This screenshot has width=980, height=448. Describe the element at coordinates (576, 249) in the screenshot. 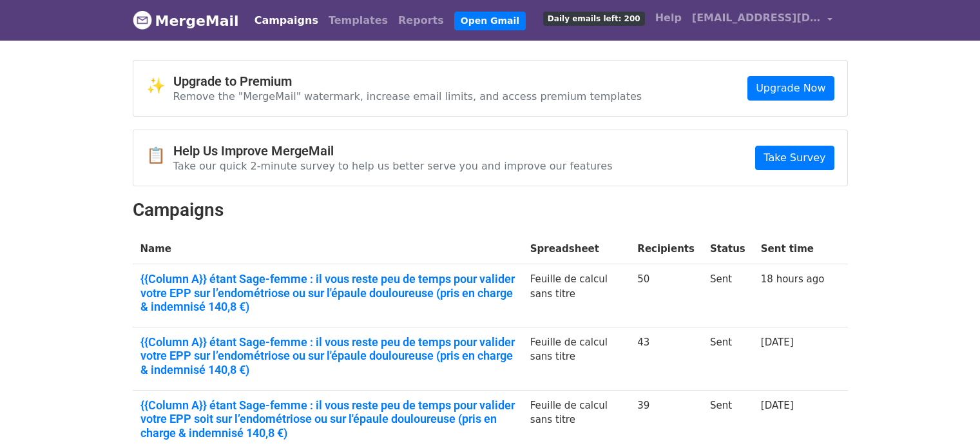

I see `th: Spreadsheet` at that location.